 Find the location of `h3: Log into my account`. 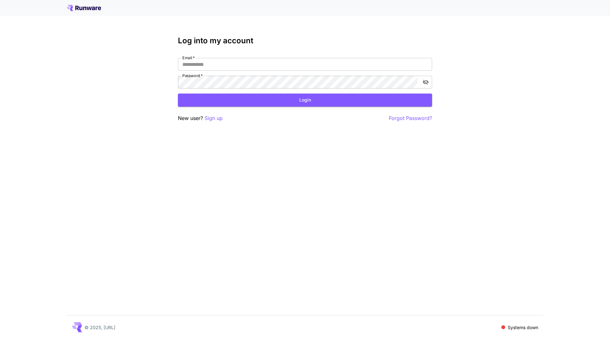

h3: Log into my account is located at coordinates (305, 41).